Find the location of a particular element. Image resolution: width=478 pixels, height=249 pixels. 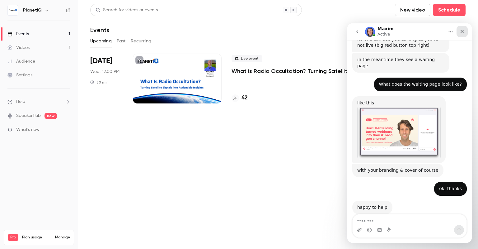

a: SpeakerHub is located at coordinates (28, 116).